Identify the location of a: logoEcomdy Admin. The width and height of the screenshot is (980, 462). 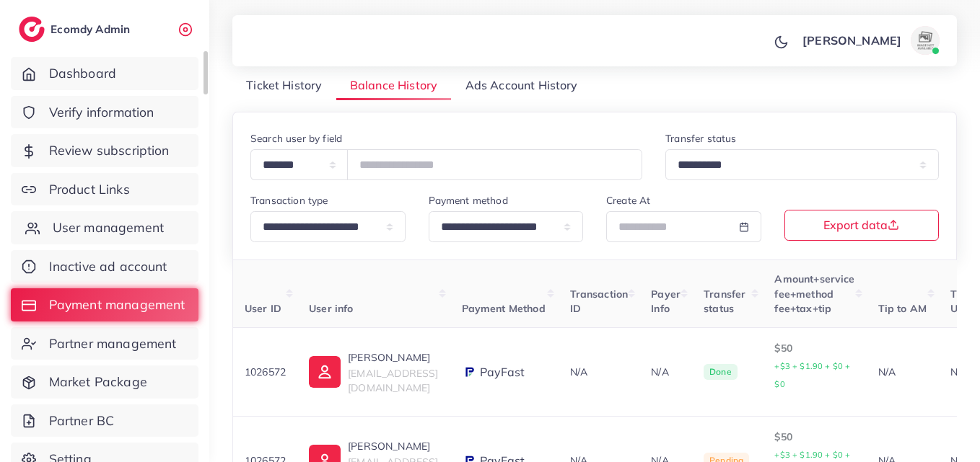
(76, 29).